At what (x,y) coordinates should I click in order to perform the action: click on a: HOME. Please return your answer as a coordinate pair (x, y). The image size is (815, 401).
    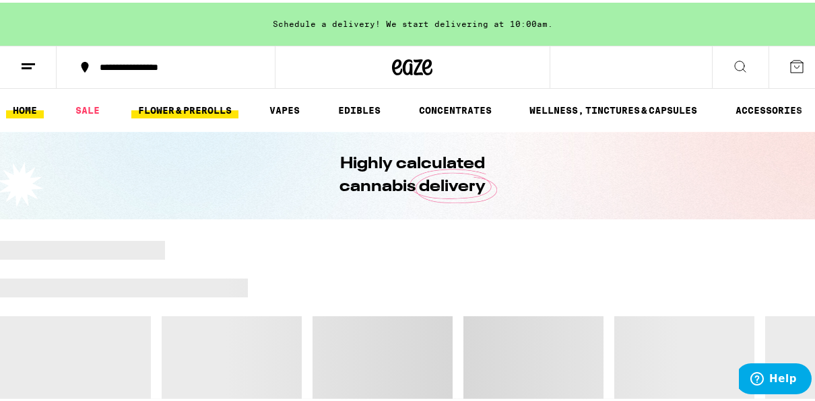
    Looking at the image, I should click on (25, 108).